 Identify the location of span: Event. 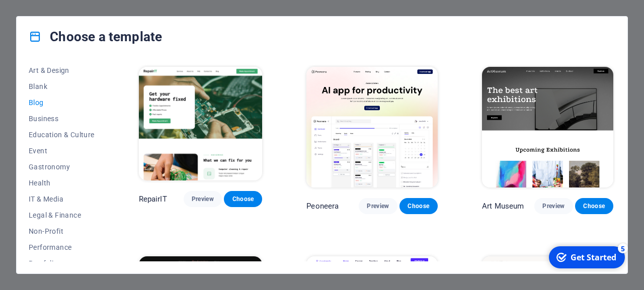
(61, 151).